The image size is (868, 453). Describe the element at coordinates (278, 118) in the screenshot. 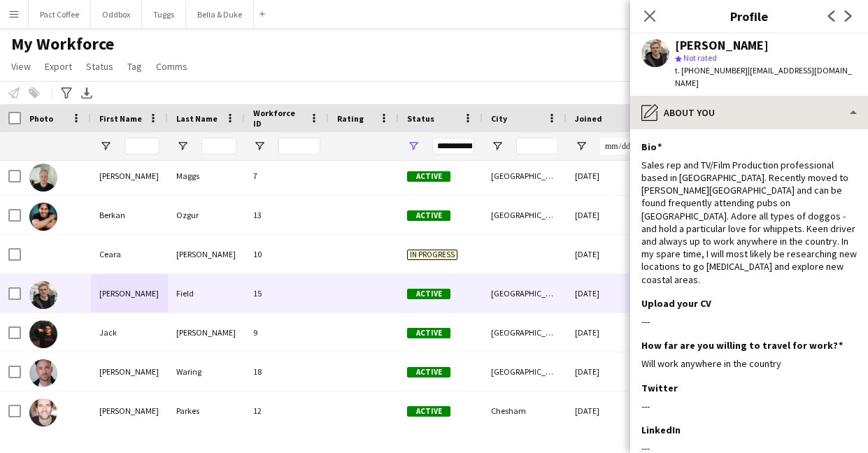

I see `span: Workforce ID` at that location.